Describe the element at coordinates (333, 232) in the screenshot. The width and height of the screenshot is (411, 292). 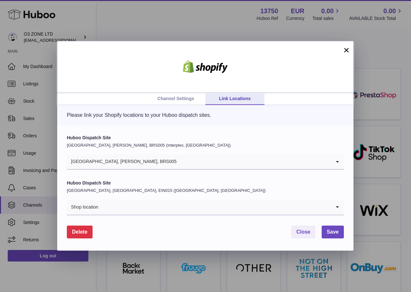
I see `span: Save` at that location.